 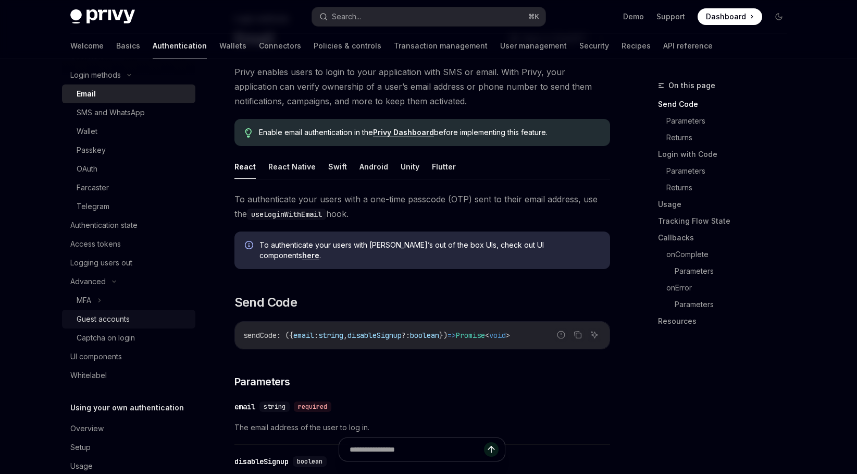 I want to click on div: required, so click(x=313, y=407).